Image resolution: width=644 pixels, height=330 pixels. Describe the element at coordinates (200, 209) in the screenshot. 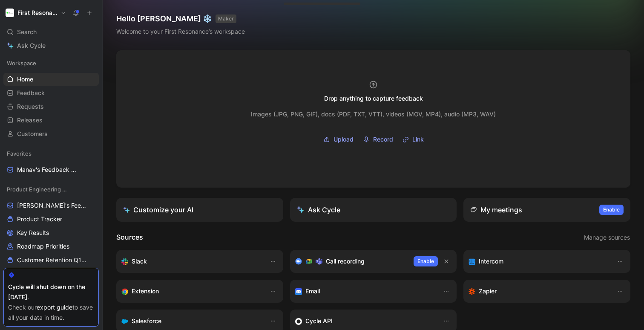

I see `a: Customize your AI` at that location.